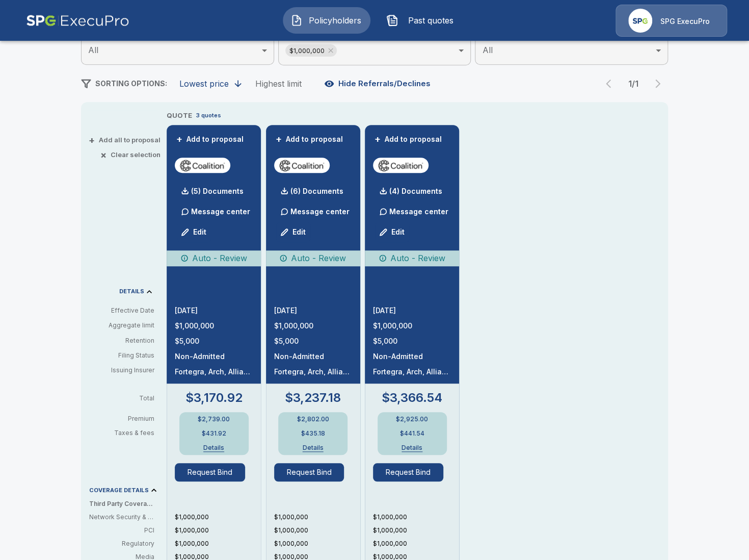 The image size is (749, 560). What do you see at coordinates (412, 398) in the screenshot?
I see `p: $3,366.54` at bounding box center [412, 398].